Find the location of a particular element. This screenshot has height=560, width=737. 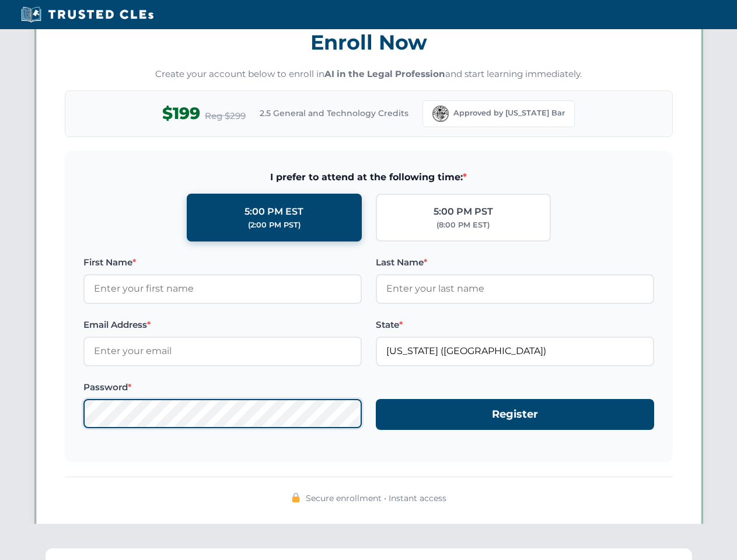

label: Password is located at coordinates (222, 387).